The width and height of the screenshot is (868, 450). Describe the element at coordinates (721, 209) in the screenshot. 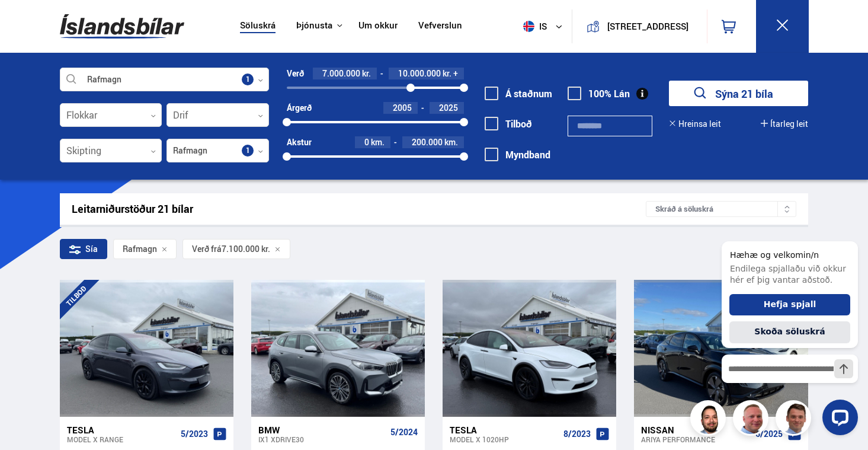

I see `div: Skráð á söluskrá` at that location.